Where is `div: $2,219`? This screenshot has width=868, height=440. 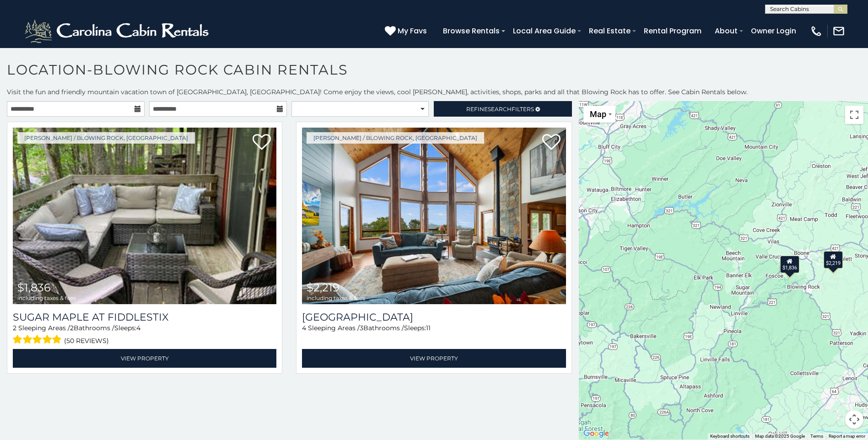
div: $2,219 is located at coordinates (833, 260).